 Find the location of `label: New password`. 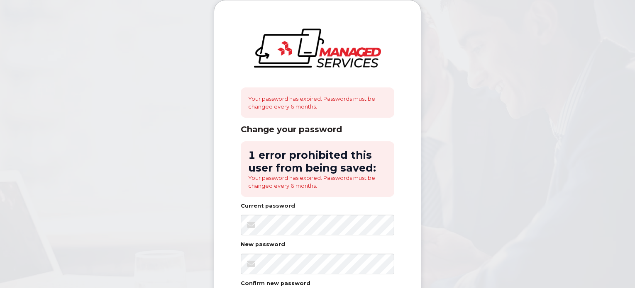

label: New password is located at coordinates (263, 245).